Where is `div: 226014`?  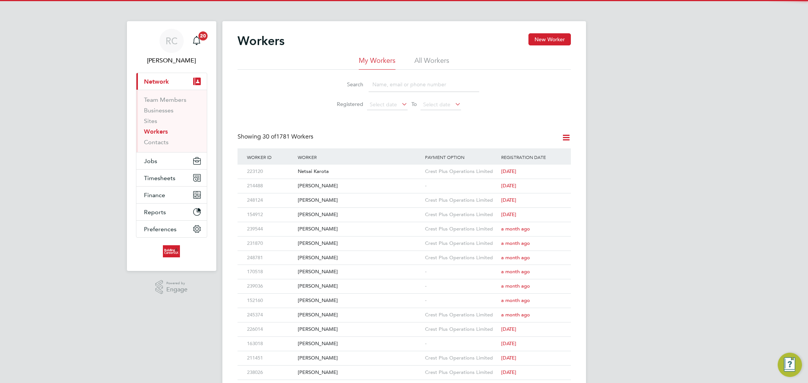
div: 226014 is located at coordinates (270, 329).